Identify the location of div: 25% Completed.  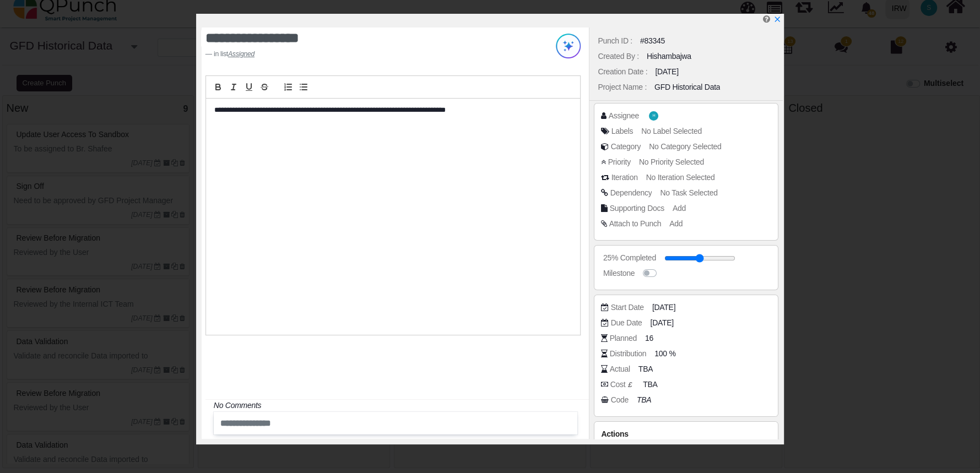
(629, 257).